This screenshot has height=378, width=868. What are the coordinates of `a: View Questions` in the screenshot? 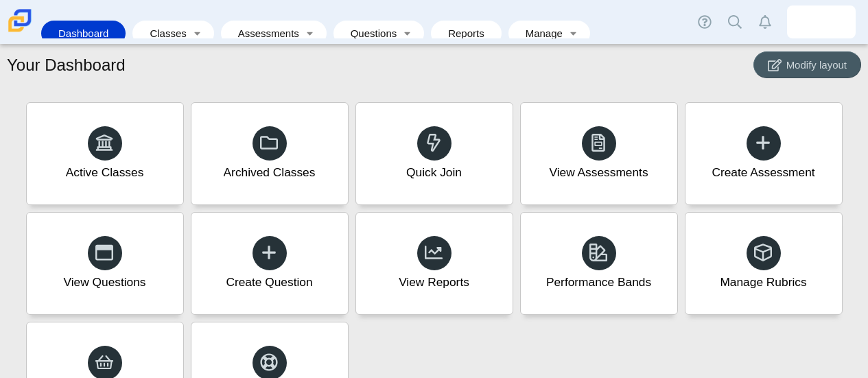 It's located at (105, 263).